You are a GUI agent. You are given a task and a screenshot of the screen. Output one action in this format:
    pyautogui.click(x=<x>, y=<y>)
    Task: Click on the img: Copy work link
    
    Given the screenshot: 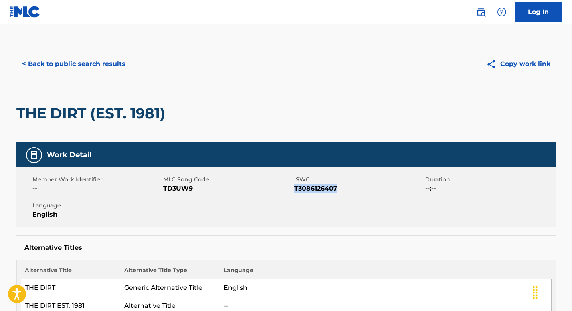 What is the action you would take?
    pyautogui.click(x=493, y=64)
    